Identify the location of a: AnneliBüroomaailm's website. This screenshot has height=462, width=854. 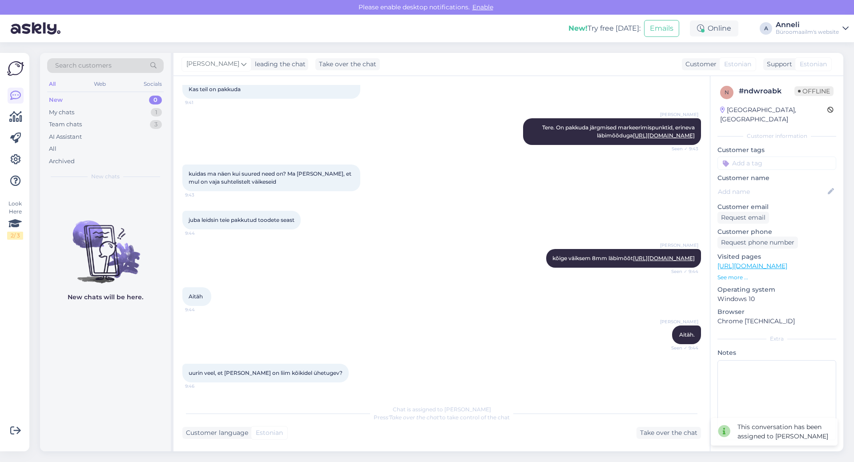
(813, 28).